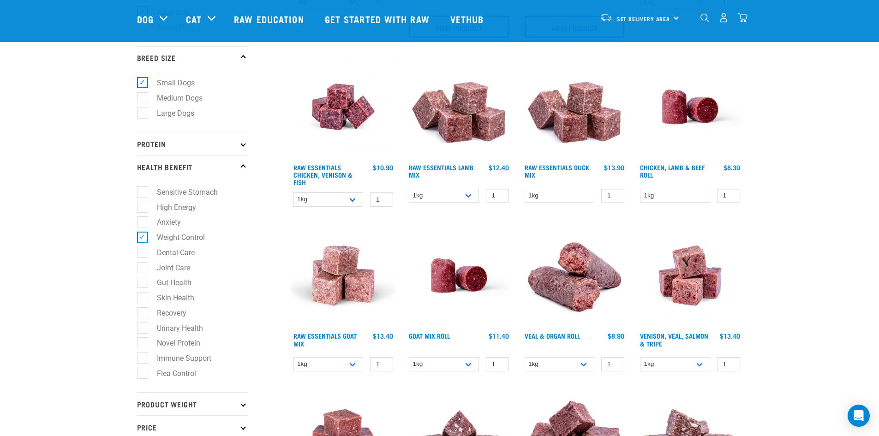 Image resolution: width=879 pixels, height=436 pixels. Describe the element at coordinates (166, 313) in the screenshot. I see `label: Recovery` at that location.